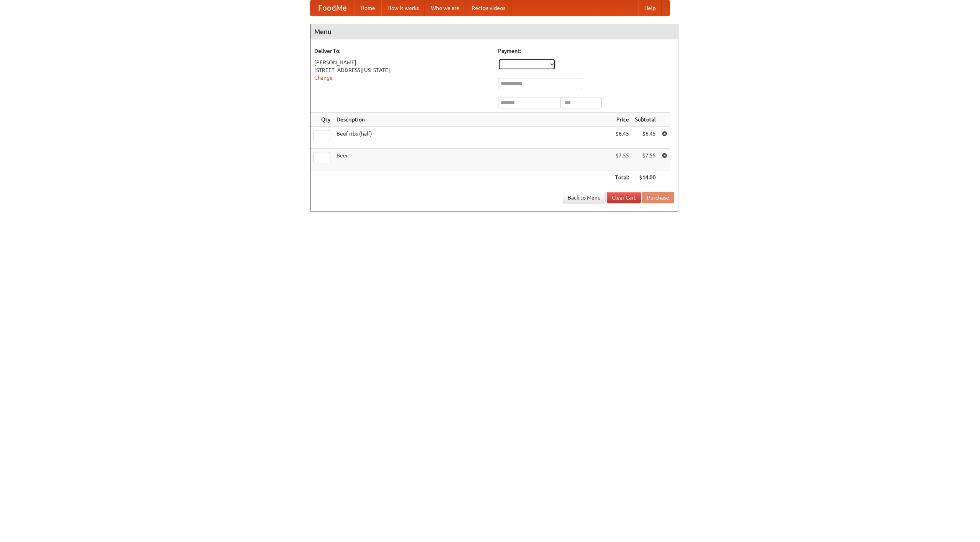 Image resolution: width=980 pixels, height=542 pixels. What do you see at coordinates (622, 177) in the screenshot?
I see `th: Total:` at bounding box center [622, 177].